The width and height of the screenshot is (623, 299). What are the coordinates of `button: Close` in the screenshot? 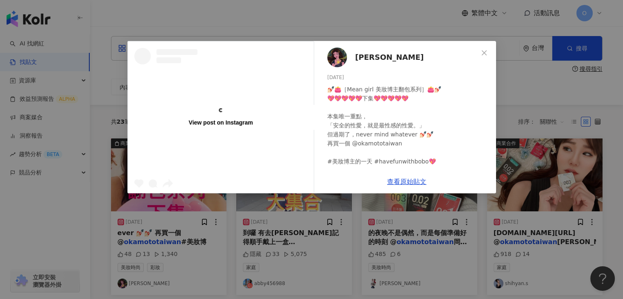 It's located at (484, 53).